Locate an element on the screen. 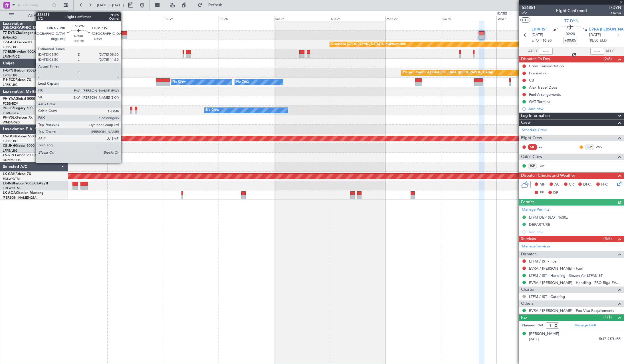 Image resolution: width=624 pixels, height=364 pixels. a: LTFM / IST - Fuel is located at coordinates (543, 261).